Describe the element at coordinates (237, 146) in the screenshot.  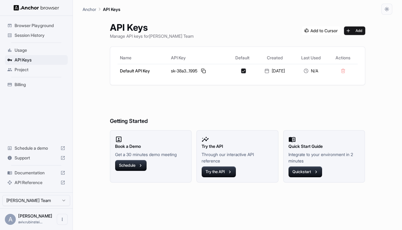
I see `h2: Try the API` at that location.